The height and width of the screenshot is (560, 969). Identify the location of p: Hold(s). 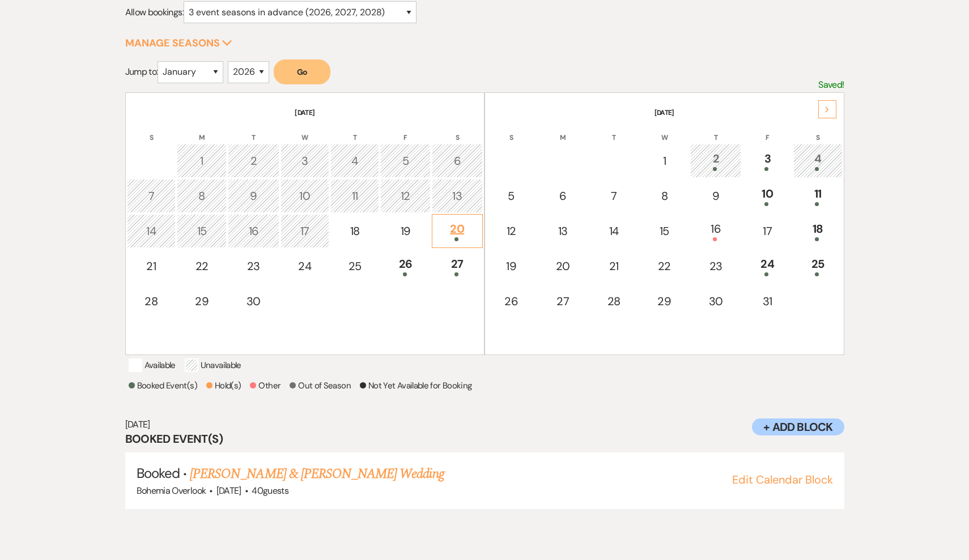
(223, 386).